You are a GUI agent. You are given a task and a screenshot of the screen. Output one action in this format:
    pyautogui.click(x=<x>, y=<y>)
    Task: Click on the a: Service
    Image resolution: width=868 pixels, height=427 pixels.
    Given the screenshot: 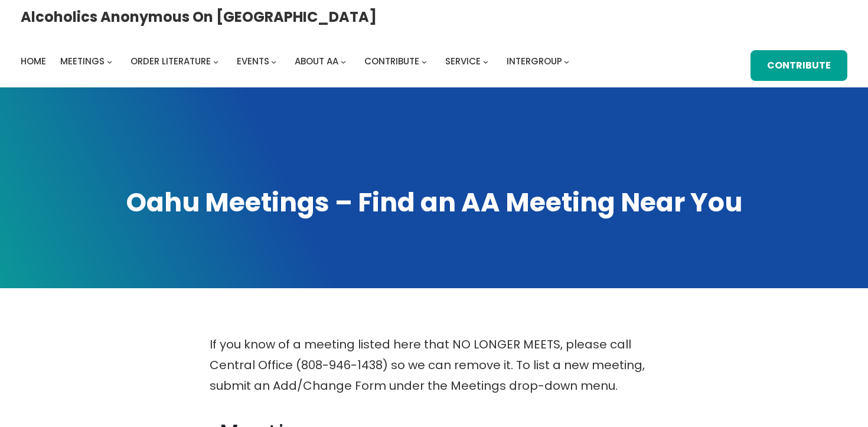 What is the action you would take?
    pyautogui.click(x=463, y=62)
    